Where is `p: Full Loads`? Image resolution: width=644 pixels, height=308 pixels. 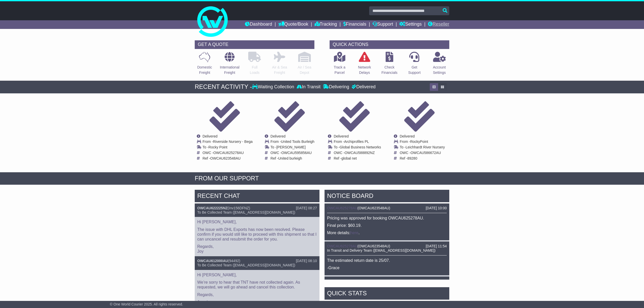 p: Full Loads is located at coordinates (255, 70).